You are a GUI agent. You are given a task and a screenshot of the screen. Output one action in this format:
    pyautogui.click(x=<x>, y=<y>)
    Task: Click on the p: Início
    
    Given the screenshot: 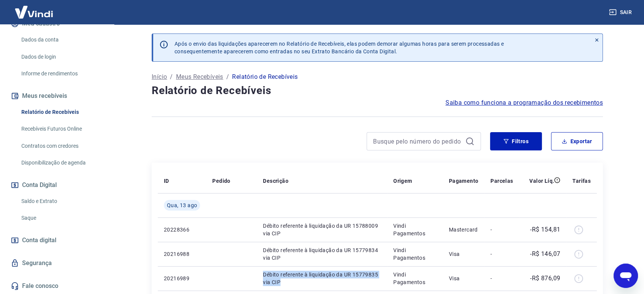 What is the action you would take?
    pyautogui.click(x=159, y=77)
    